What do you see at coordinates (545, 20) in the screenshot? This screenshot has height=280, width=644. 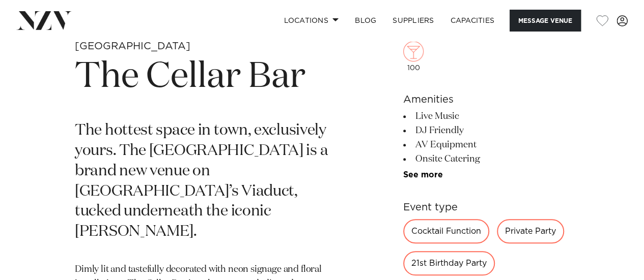 I see `button: Message Venue` at bounding box center [545, 20].